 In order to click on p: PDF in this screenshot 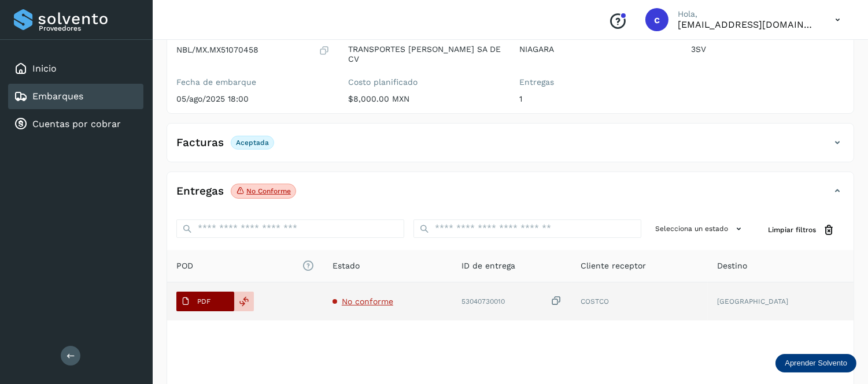, I will do `click(204, 302)`.